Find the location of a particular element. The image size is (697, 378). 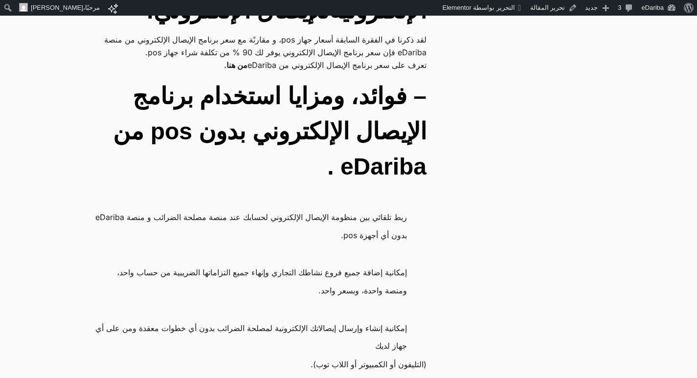

span: تعرف على سعر برنامج الإيصال الإلكتروني من eDariba is located at coordinates (325, 65).